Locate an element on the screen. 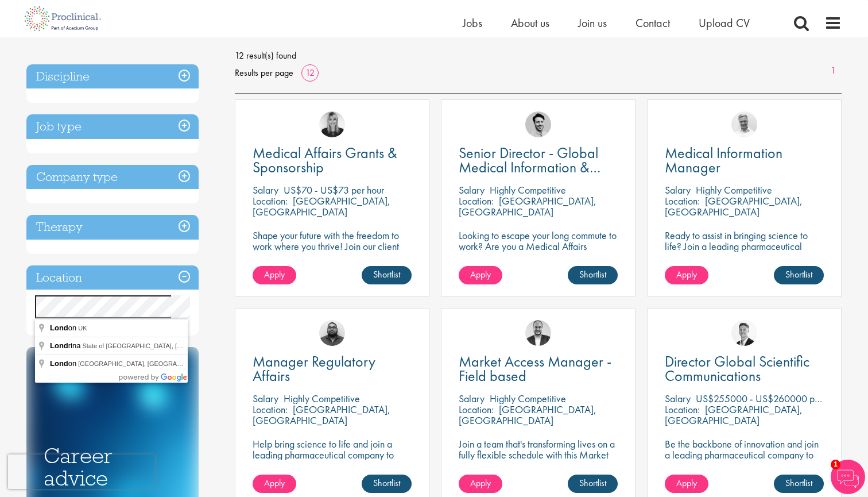  span: UK is located at coordinates (82, 328).